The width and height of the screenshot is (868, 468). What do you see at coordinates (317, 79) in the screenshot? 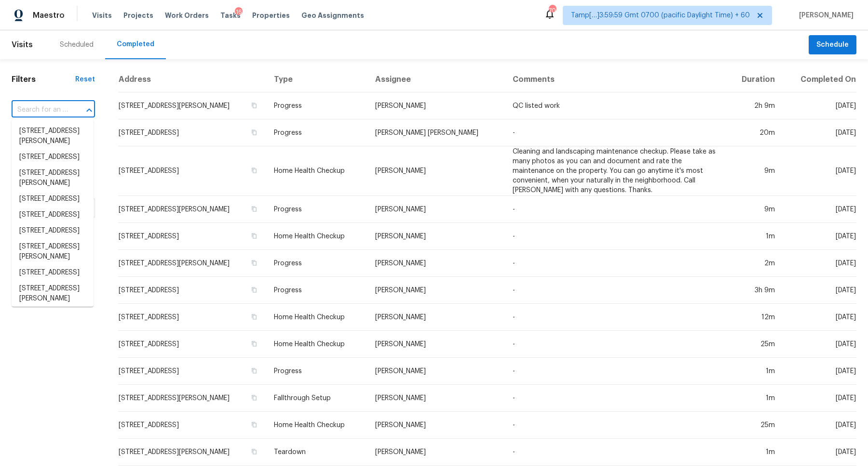
I see `th: Type` at bounding box center [317, 79].